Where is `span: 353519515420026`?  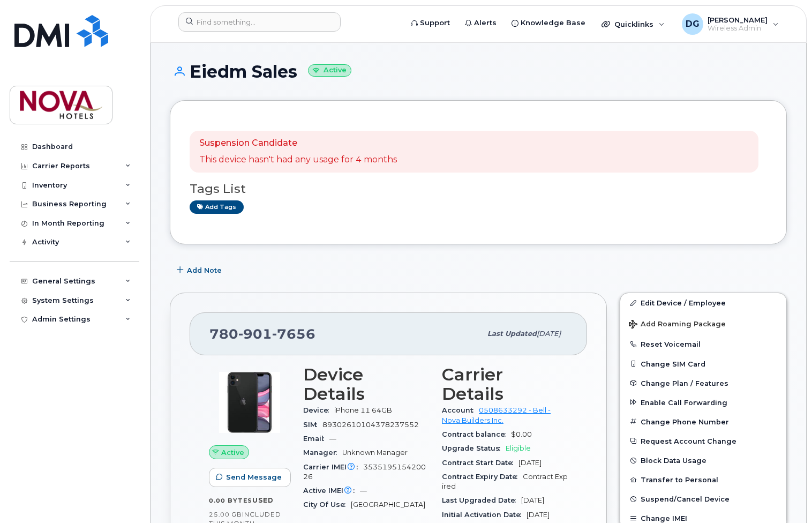
span: 353519515420026 is located at coordinates (365, 471).